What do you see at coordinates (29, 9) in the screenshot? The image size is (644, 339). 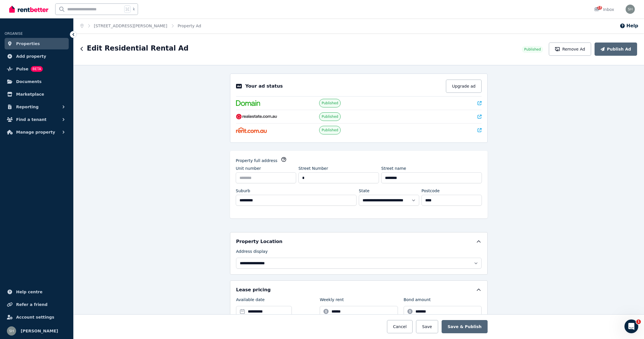 I see `img: RentBetter` at bounding box center [29, 9].